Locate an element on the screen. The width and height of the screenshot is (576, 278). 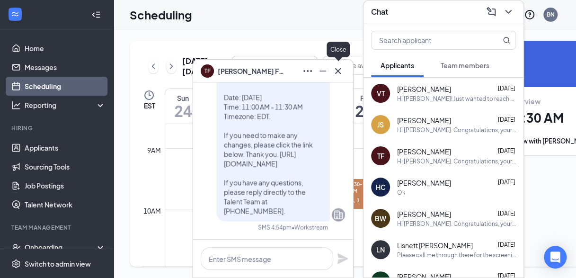
svg: Ellipses is located at coordinates (307, 71).